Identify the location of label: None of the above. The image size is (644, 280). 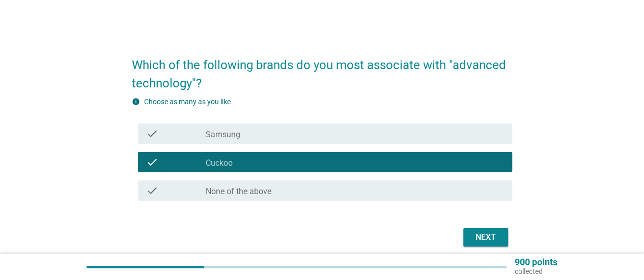
(238, 191).